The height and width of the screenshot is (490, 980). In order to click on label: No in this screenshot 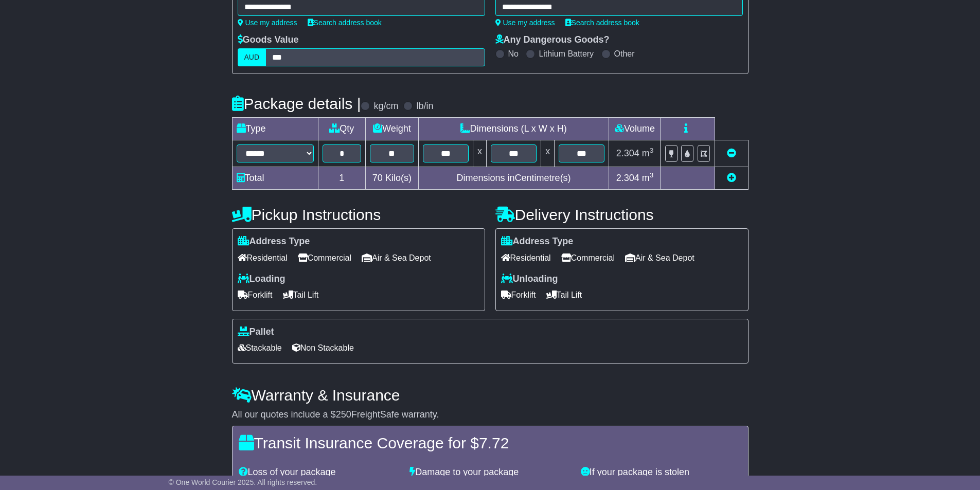, I will do `click(514, 53)`.